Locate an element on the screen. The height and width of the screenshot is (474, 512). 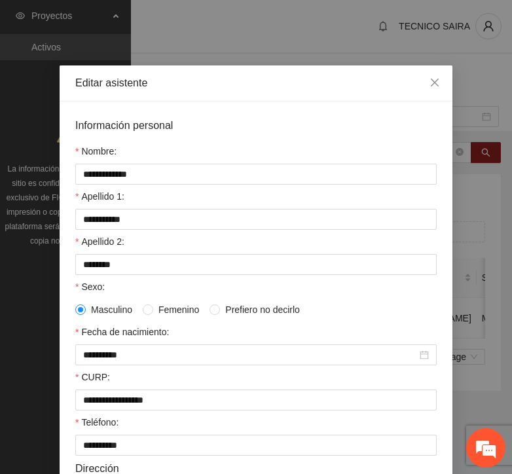
button: Close is located at coordinates (435, 83).